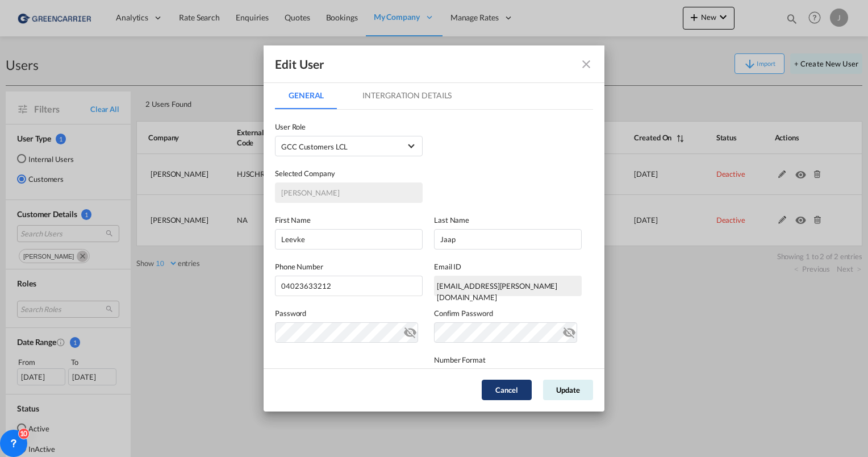  What do you see at coordinates (586, 64) in the screenshot?
I see `button: icon-close fg-AAA8AD` at bounding box center [586, 64].